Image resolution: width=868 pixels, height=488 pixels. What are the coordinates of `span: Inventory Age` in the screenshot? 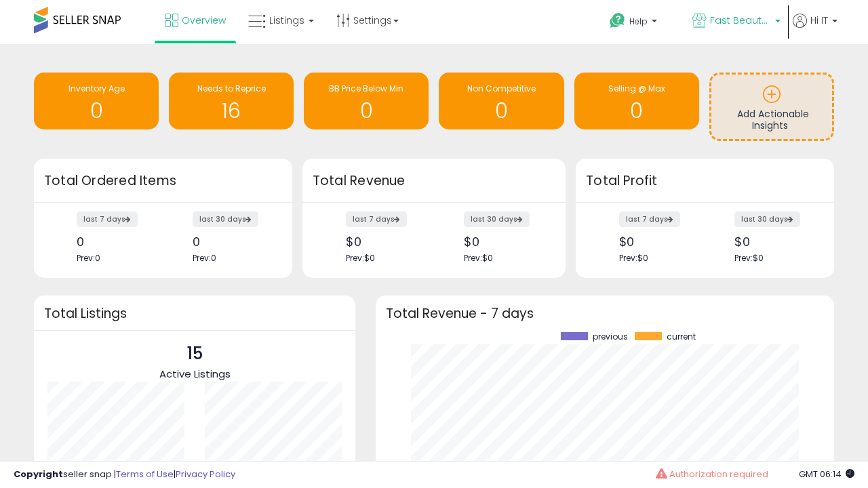 It's located at (96, 88).